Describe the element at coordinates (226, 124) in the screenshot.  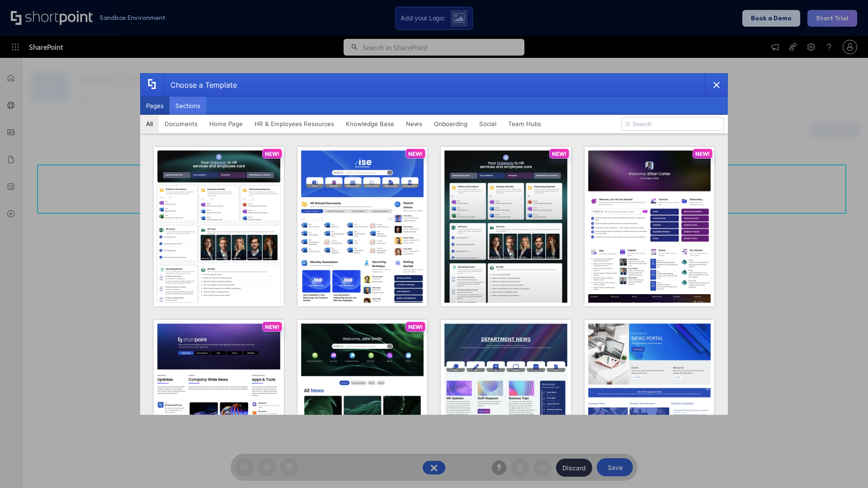
I see `button: Home Page` at that location.